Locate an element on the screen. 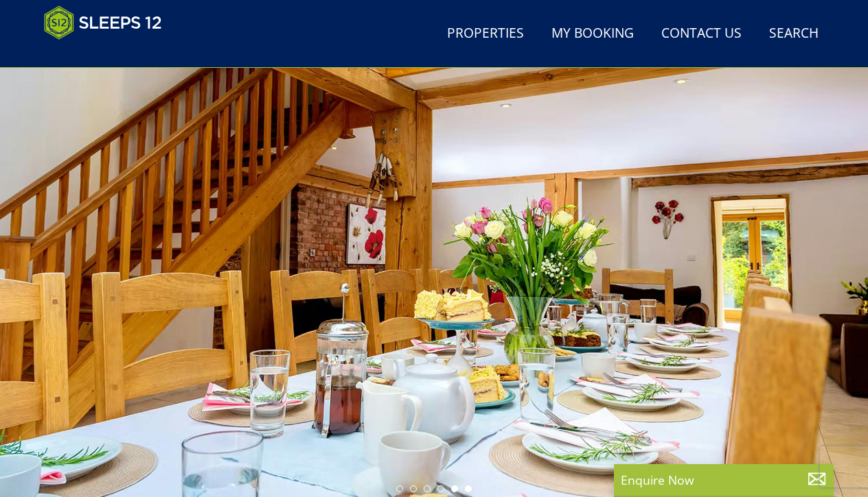  a: Search is located at coordinates (794, 34).